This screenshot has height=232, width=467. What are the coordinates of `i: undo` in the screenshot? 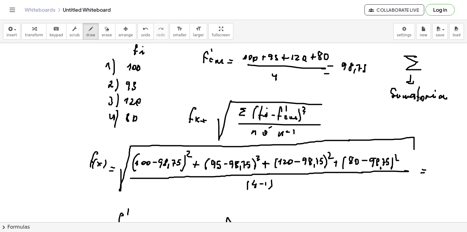 It's located at (145, 29).